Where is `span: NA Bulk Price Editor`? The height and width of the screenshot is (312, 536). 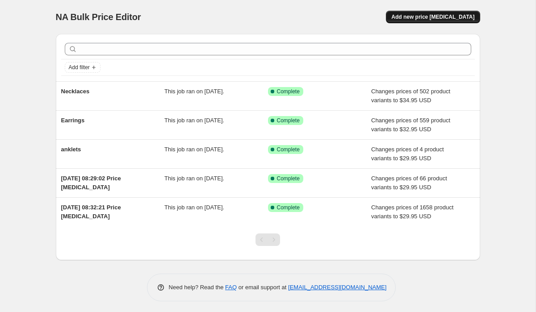 span: NA Bulk Price Editor is located at coordinates (98, 17).